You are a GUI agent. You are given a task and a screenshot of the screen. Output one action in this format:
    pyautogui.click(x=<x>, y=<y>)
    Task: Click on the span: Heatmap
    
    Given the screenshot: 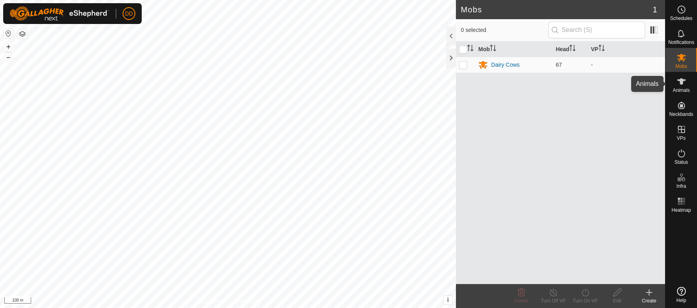 What is the action you would take?
    pyautogui.click(x=681, y=210)
    